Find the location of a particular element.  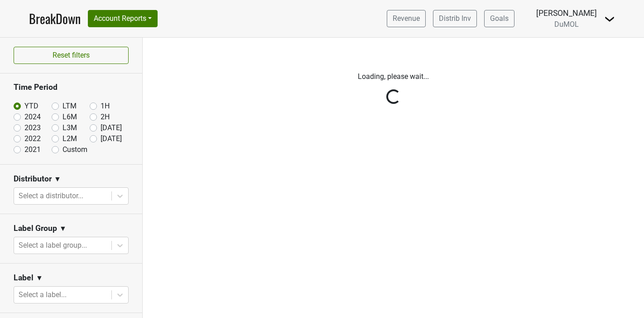

span: DuMOL is located at coordinates (567, 24).